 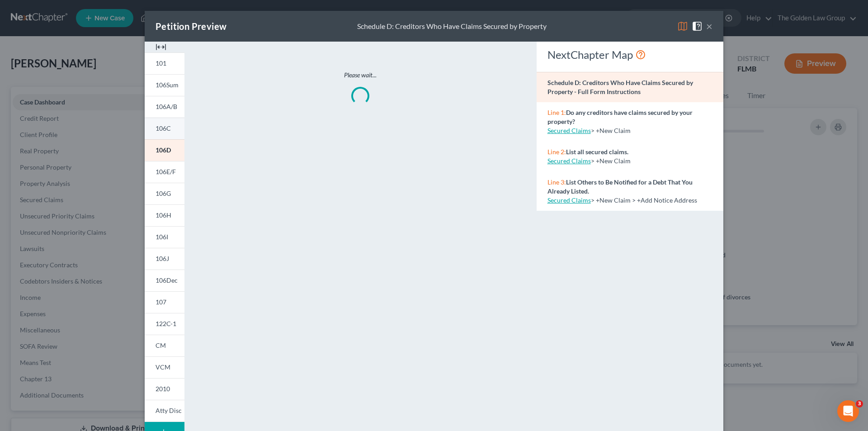 I want to click on a: 106A/B, so click(x=165, y=107).